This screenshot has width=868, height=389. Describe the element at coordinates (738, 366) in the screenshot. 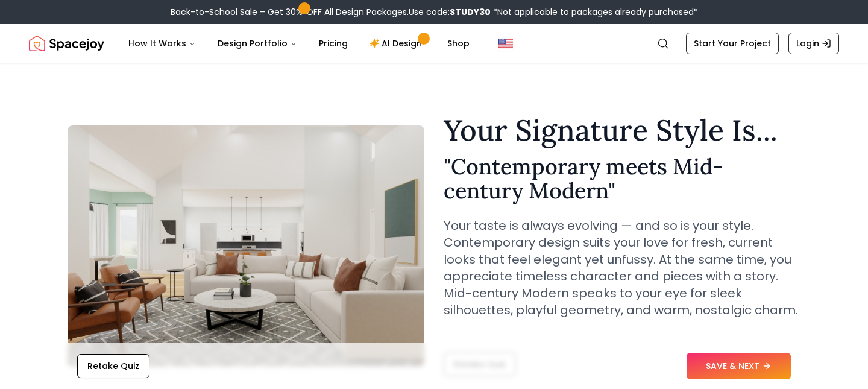

I see `button: SAVE & NEXT` at that location.